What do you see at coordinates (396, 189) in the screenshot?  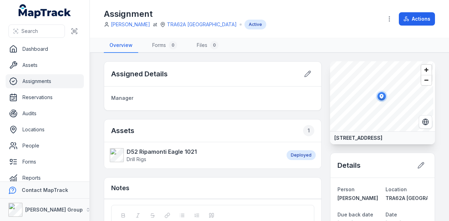 I see `span: Location` at bounding box center [396, 189].